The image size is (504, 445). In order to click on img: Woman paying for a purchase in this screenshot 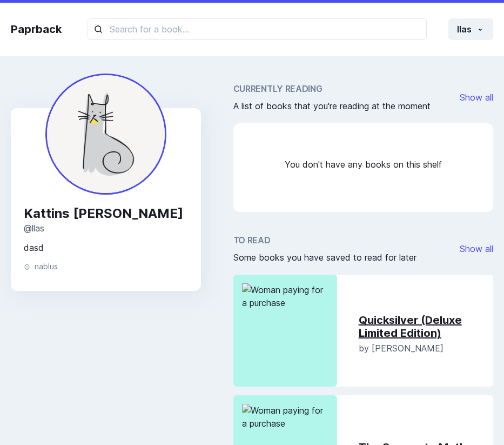, I will do `click(285, 330)`.